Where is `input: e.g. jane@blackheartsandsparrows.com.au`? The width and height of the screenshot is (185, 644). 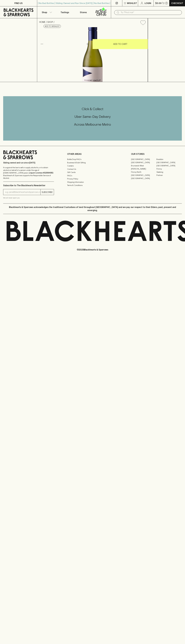 input: e.g. jane@blackheartsandsparrows.com.au is located at coordinates (23, 192).